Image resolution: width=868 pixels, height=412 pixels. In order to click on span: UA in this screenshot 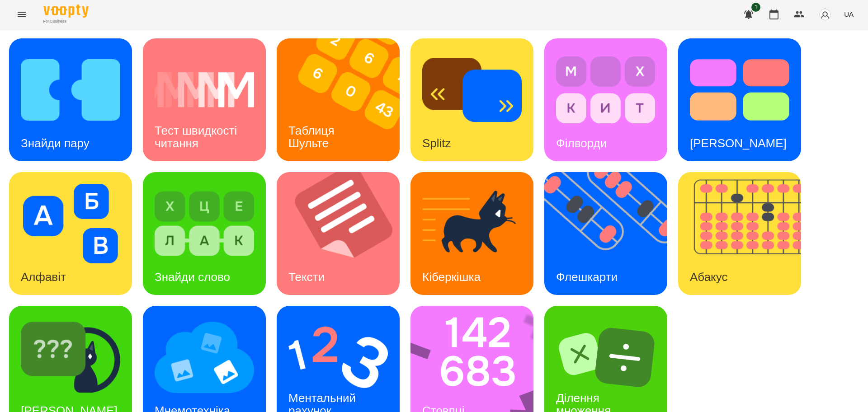, I will do `click(848, 14)`.